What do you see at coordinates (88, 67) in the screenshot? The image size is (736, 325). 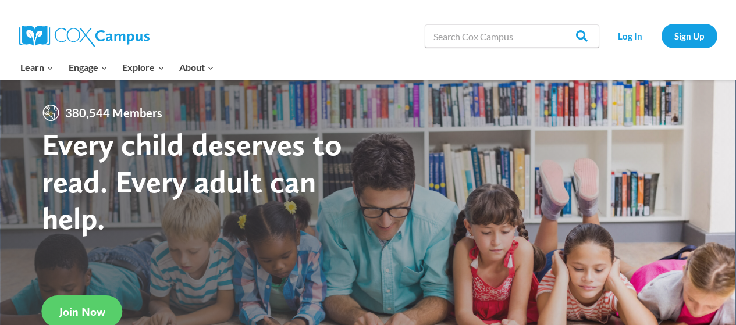 I see `span: Engage` at bounding box center [88, 67].